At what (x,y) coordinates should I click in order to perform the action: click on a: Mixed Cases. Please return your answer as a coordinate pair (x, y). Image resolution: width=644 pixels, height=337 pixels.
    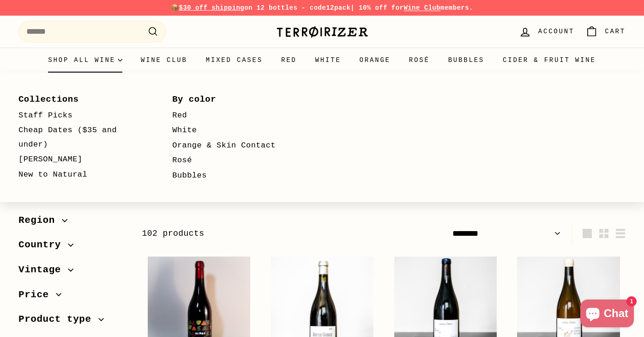
    Looking at the image, I should click on (234, 60).